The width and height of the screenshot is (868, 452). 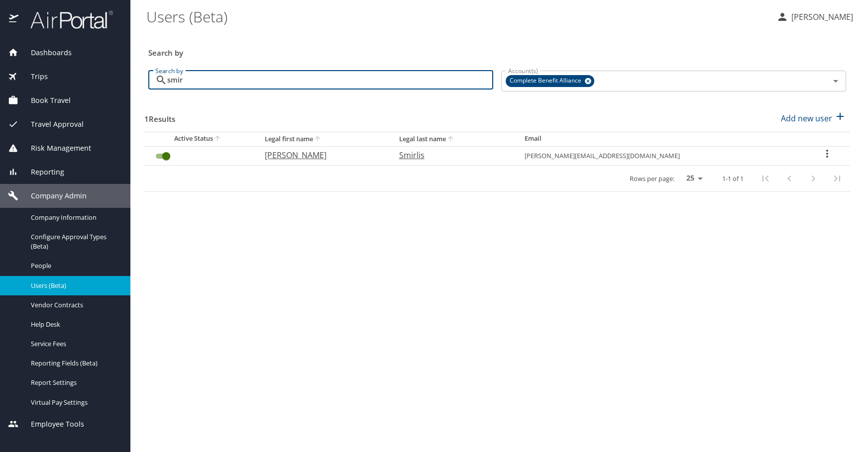 I want to click on th: Legal first name, so click(x=323, y=139).